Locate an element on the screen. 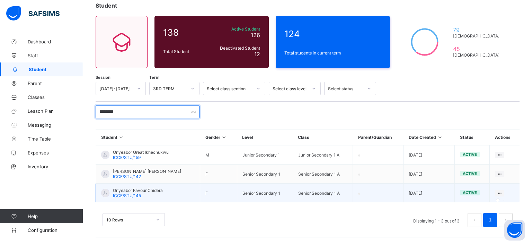  span: Help is located at coordinates (55, 216).